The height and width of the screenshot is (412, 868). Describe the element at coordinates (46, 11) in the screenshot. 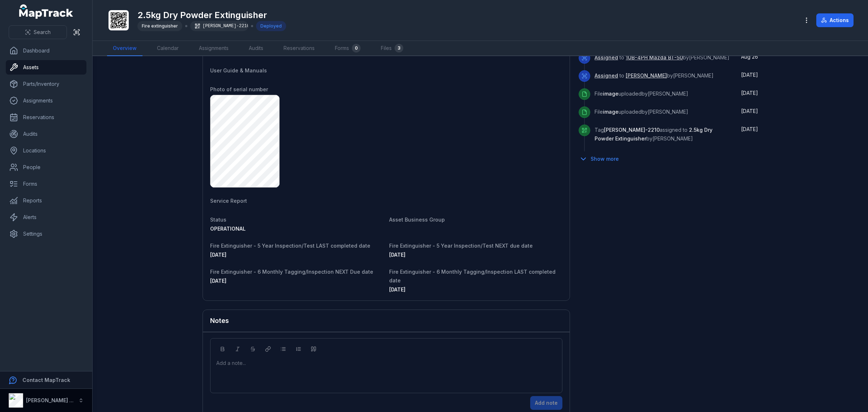

I see `a: MapTrack` at that location.